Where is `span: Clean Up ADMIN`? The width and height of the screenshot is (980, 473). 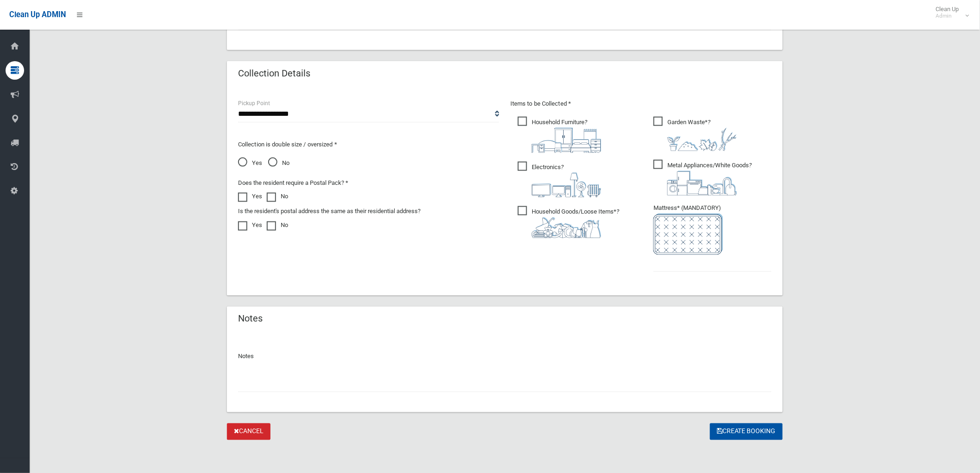 span: Clean Up ADMIN is located at coordinates (37, 14).